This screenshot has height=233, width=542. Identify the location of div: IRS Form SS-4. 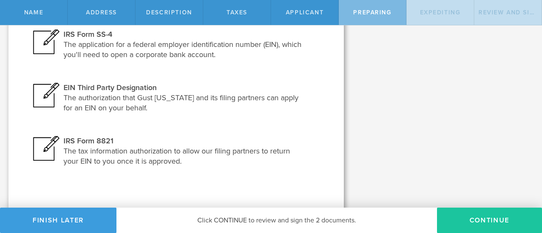
(182, 34).